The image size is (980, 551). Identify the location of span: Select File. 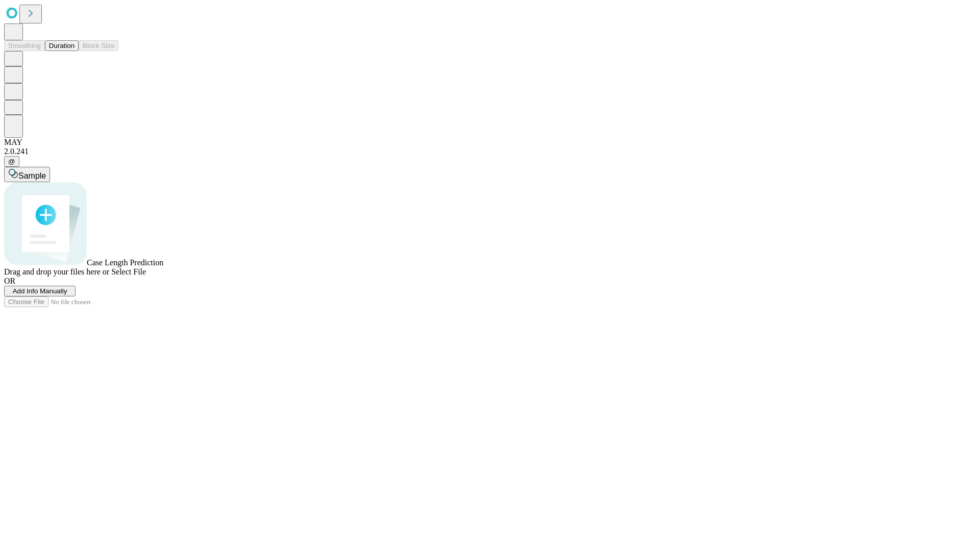
(129, 271).